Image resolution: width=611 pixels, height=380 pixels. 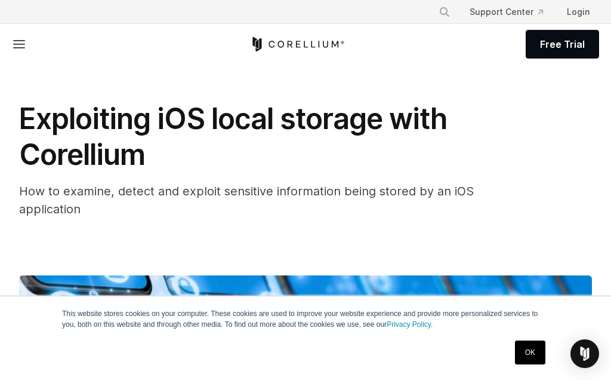 What do you see at coordinates (578, 12) in the screenshot?
I see `a: Login` at bounding box center [578, 12].